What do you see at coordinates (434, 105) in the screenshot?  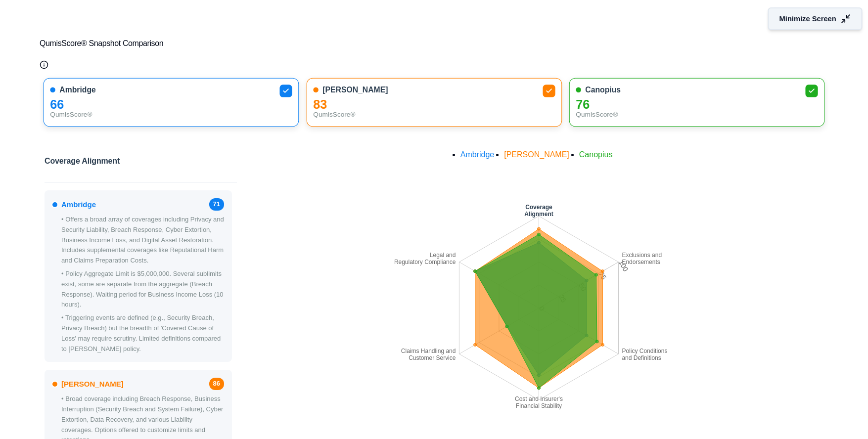 I see `div: 83` at bounding box center [434, 105].